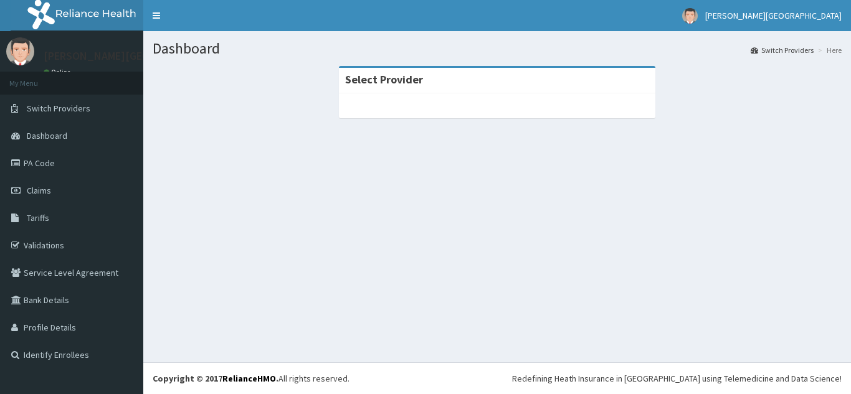 The image size is (851, 394). Describe the element at coordinates (384, 79) in the screenshot. I see `strong: Select Provider` at that location.